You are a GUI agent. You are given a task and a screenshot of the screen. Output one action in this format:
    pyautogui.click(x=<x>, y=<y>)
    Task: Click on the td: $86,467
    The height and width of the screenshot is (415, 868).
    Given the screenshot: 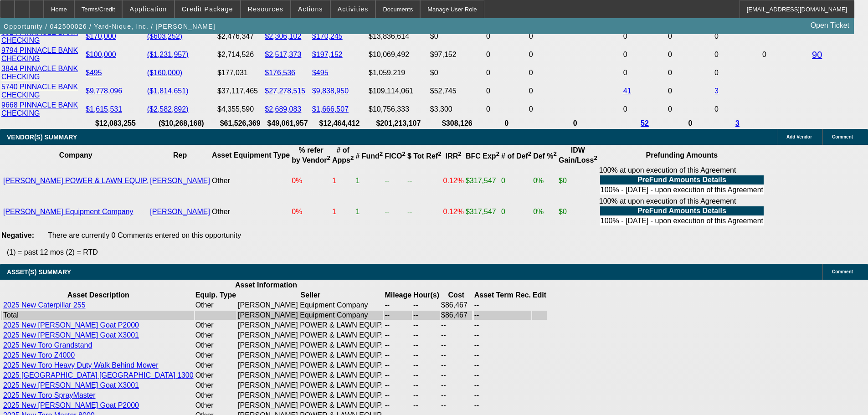 What is the action you would take?
    pyautogui.click(x=456, y=305)
    